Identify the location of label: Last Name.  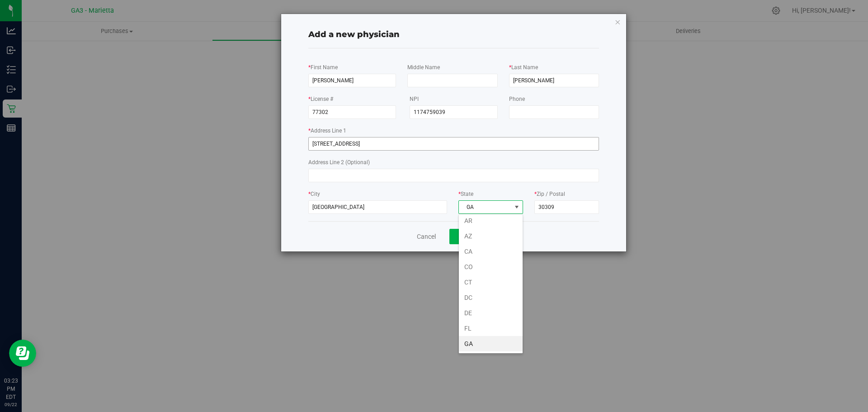
(524, 67).